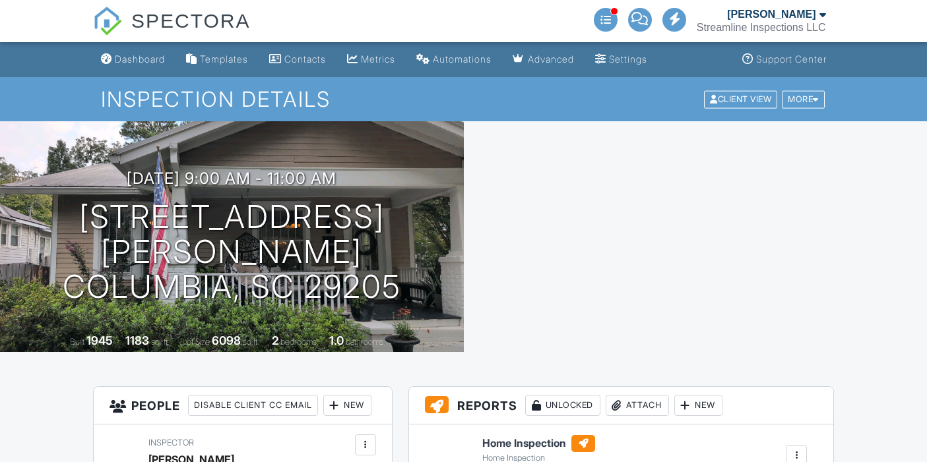 This screenshot has width=927, height=462. I want to click on h1: Inspection Details, so click(463, 99).